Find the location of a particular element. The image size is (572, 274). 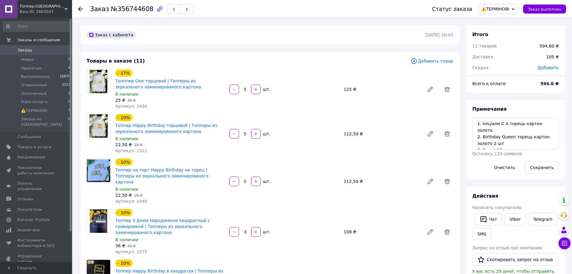

button: Заказ выполнен is located at coordinates (545, 9).